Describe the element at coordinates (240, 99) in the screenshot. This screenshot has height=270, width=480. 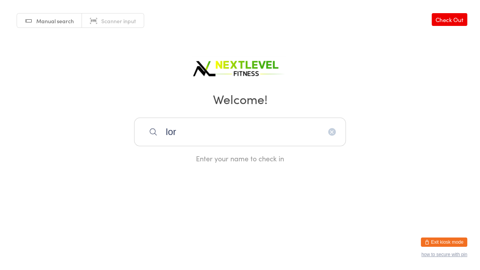
I see `h2: Welcome!` at that location.